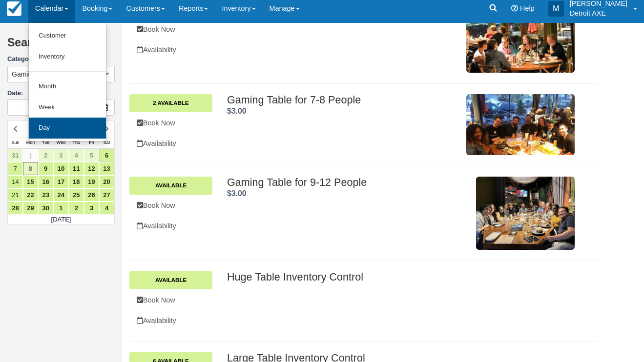 The width and height of the screenshot is (644, 362). What do you see at coordinates (91, 182) in the screenshot?
I see `a: 19` at bounding box center [91, 182].